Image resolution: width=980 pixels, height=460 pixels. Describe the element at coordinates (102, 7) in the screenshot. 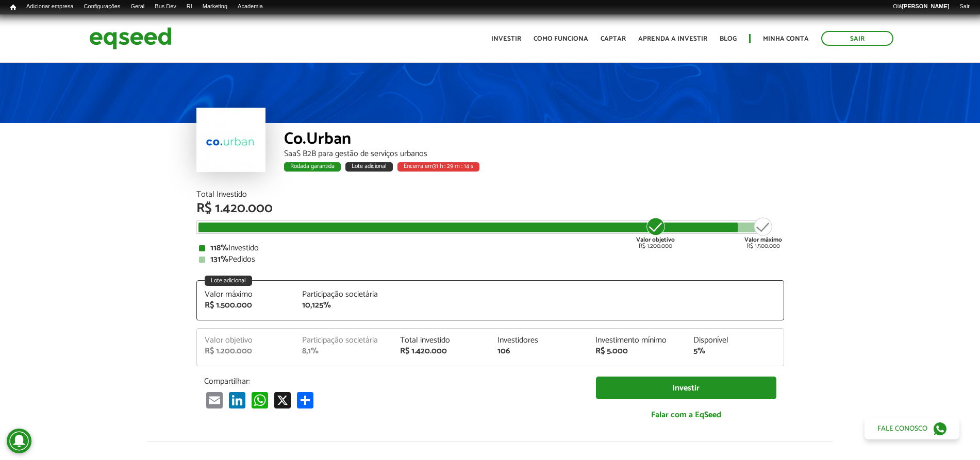

I see `a: Configurações` at that location.